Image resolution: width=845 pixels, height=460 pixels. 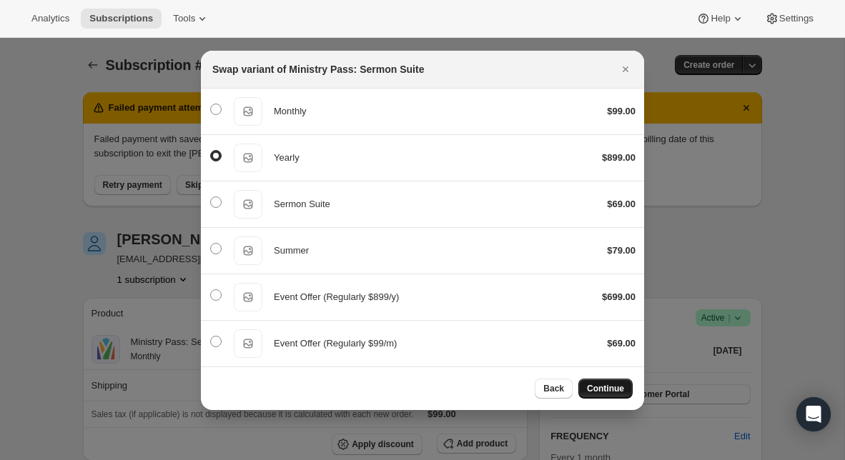 I want to click on div: $699.00, so click(x=618, y=297).